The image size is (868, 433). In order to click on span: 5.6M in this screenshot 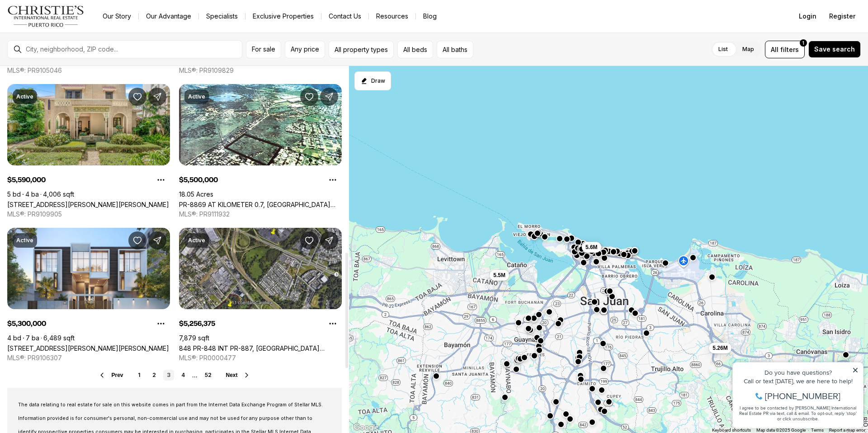, I will do `click(591, 246)`.